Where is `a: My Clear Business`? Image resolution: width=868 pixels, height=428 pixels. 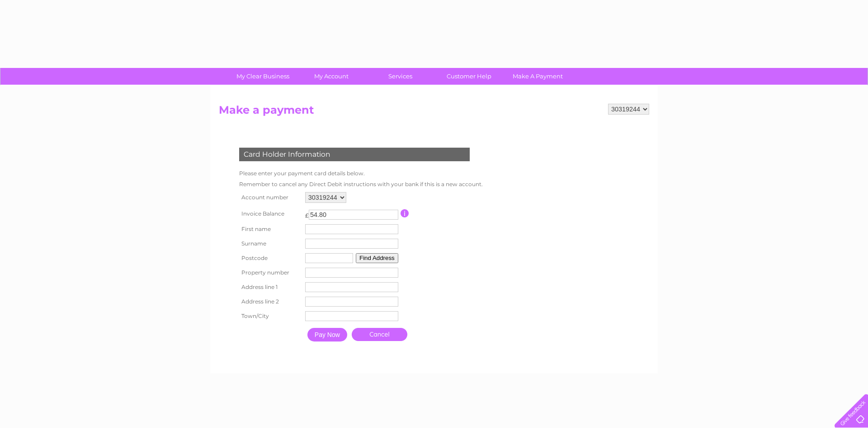 a: My Clear Business is located at coordinates (263, 76).